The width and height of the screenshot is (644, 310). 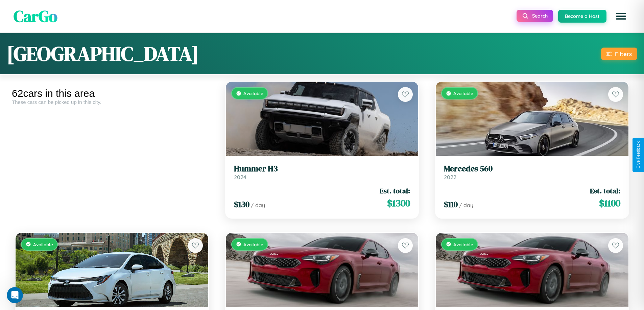 What do you see at coordinates (322, 169) in the screenshot?
I see `h3: Hummer H3` at bounding box center [322, 169].